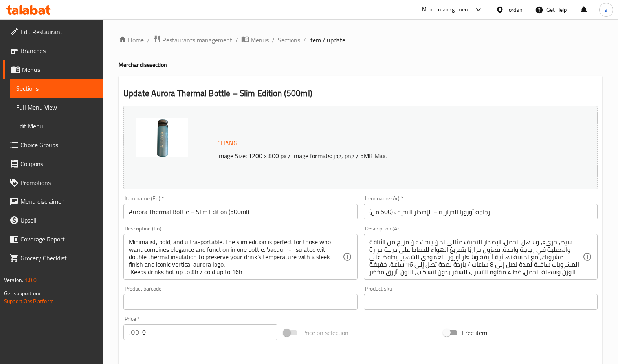  Describe the element at coordinates (361, 65) in the screenshot. I see `h4: Merchandise section` at that location.